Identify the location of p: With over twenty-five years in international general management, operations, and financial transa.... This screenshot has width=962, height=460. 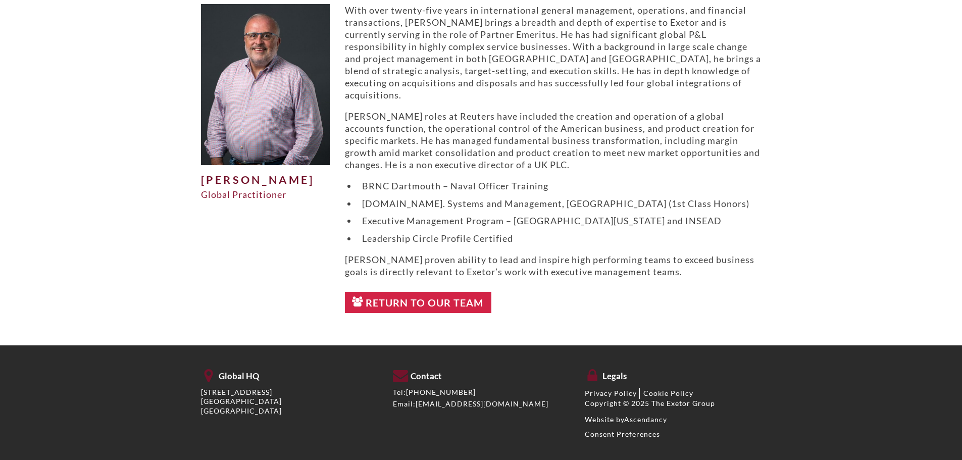
(553, 53).